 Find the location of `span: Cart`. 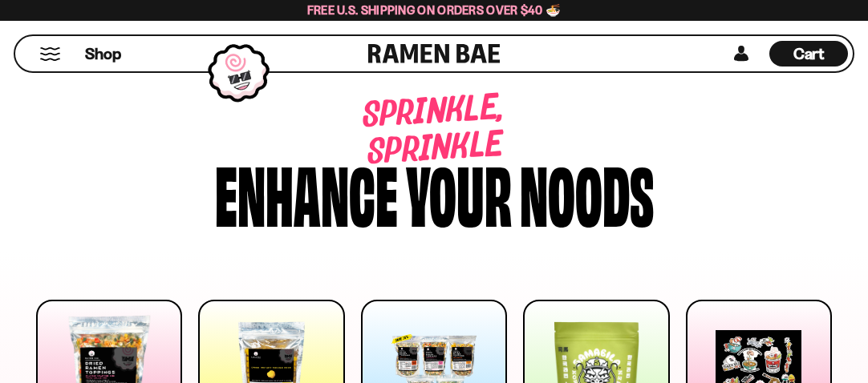

span: Cart is located at coordinates (809, 54).